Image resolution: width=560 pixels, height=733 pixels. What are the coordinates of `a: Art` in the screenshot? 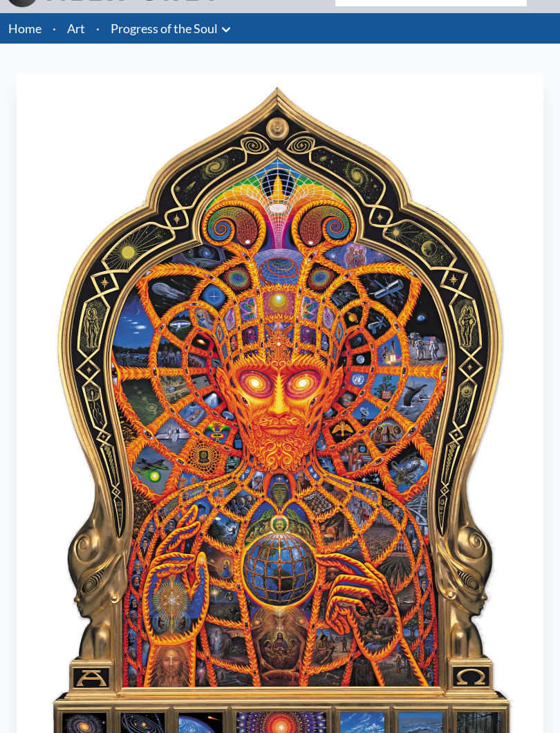 It's located at (76, 29).